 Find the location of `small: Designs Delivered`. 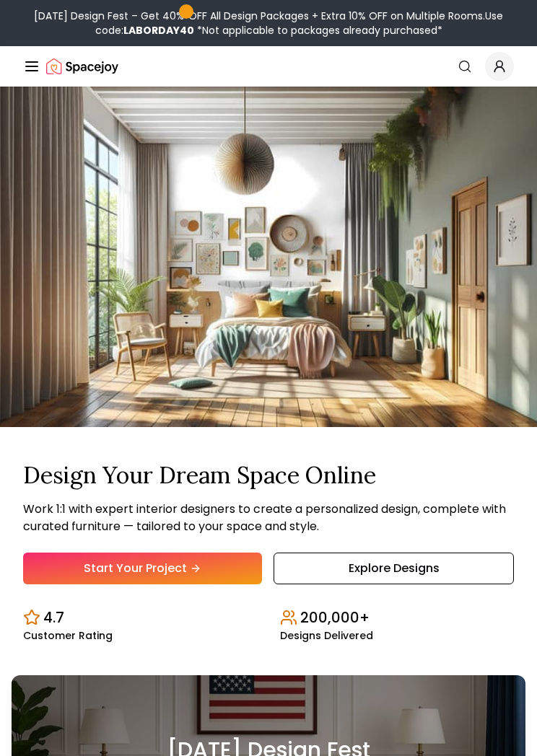

small: Designs Delivered is located at coordinates (326, 636).